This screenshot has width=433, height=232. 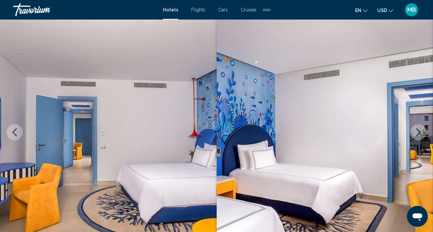 What do you see at coordinates (15, 132) in the screenshot?
I see `button: Previous image` at bounding box center [15, 132].